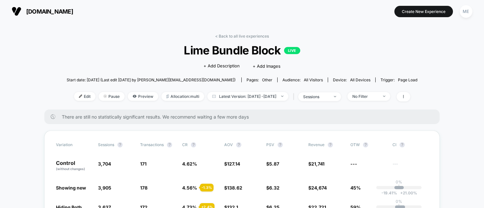 The image size is (484, 208). What do you see at coordinates (316, 144) in the screenshot?
I see `span: Revenue` at bounding box center [316, 144].